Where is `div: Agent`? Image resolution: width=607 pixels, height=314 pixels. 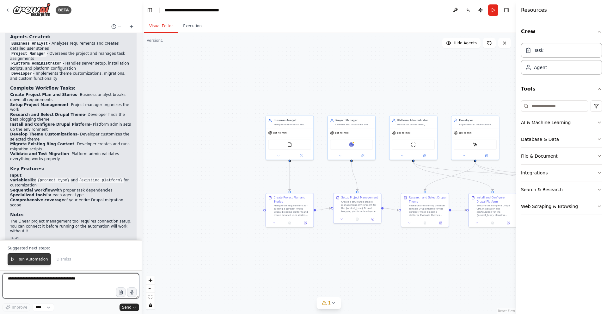
div: Agent is located at coordinates (540, 67).